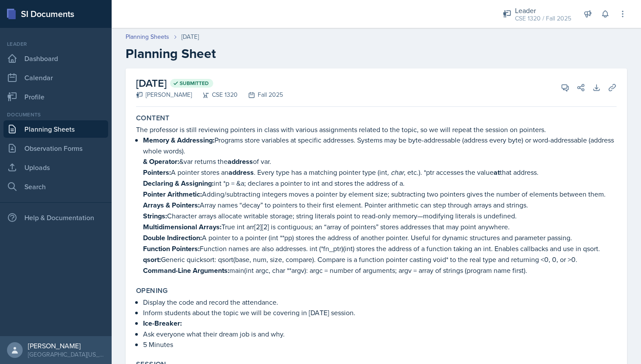 The image size is (641, 364). I want to click on p: Display the code and record the attendance., so click(380, 302).